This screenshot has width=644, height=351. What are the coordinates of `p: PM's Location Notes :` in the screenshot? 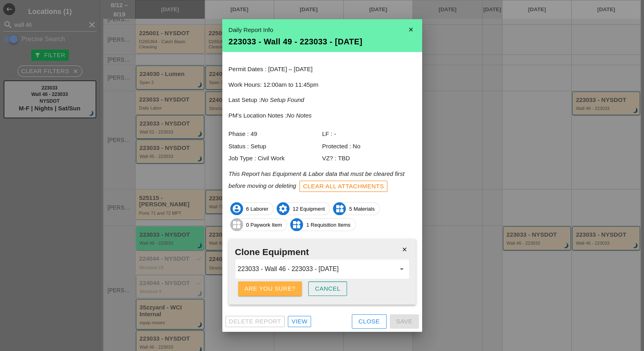 It's located at (322, 115).